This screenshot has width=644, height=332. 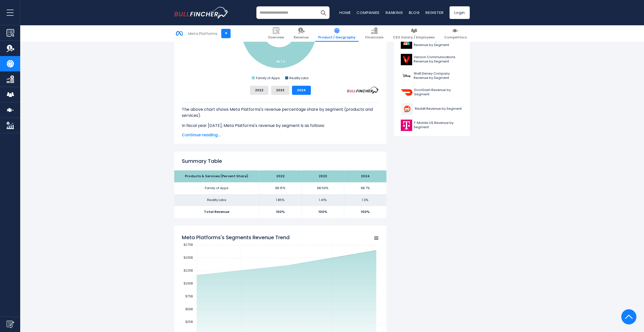 I want to click on img: TMUS logo, so click(x=406, y=125).